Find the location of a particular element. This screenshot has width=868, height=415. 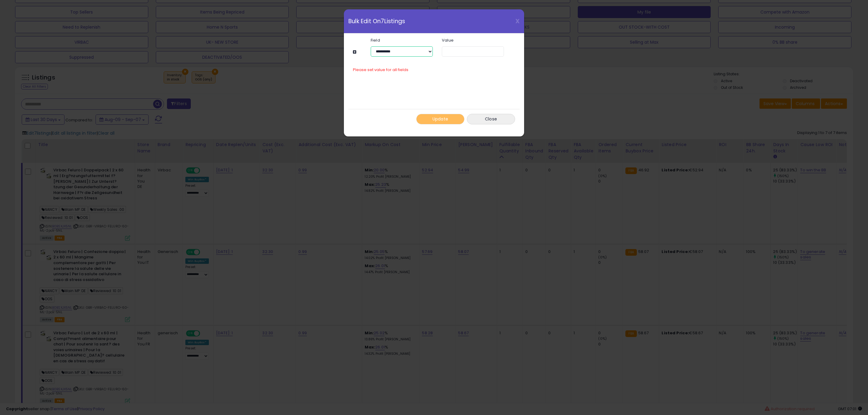

span: X is located at coordinates (517, 21).